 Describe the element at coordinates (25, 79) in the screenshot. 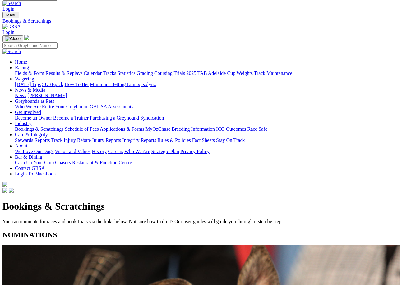

I see `a: Wagering` at that location.